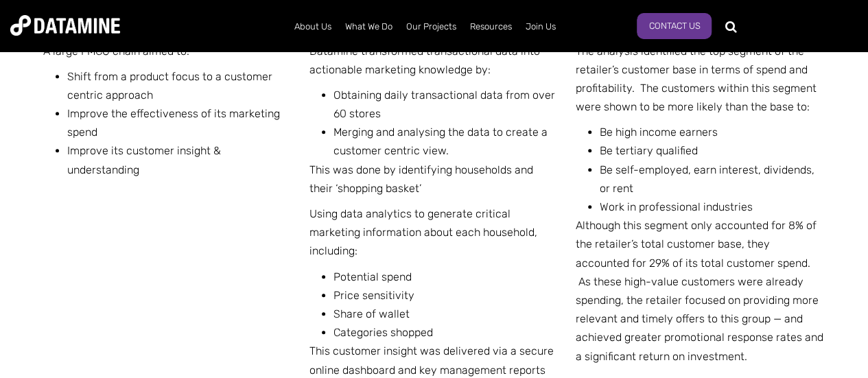  What do you see at coordinates (369, 27) in the screenshot?
I see `a: What We Do` at bounding box center [369, 27].